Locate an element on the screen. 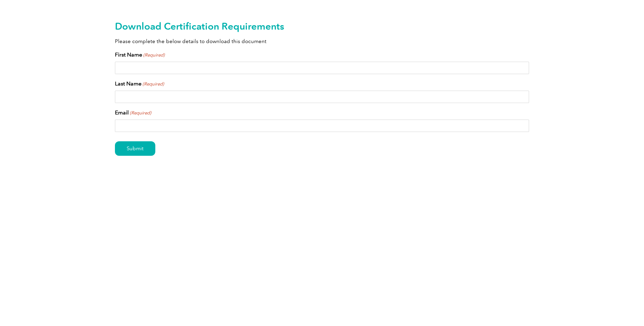 This screenshot has width=644, height=326. label: Email is located at coordinates (133, 113).